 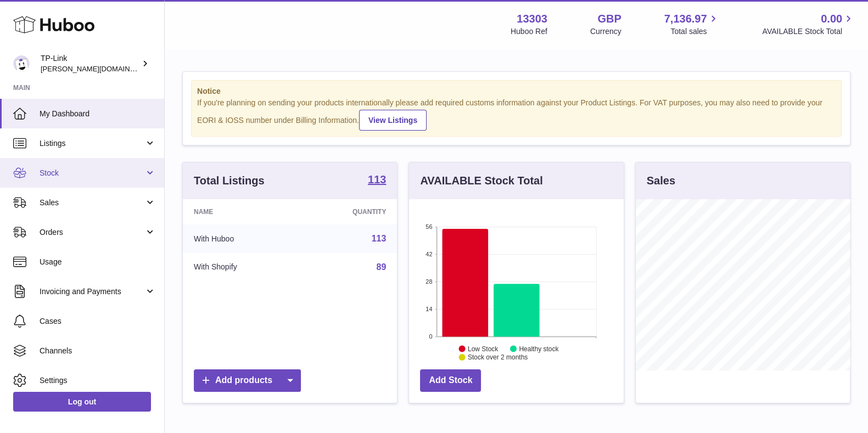 What do you see at coordinates (240, 212) in the screenshot?
I see `th: Name` at bounding box center [240, 212].